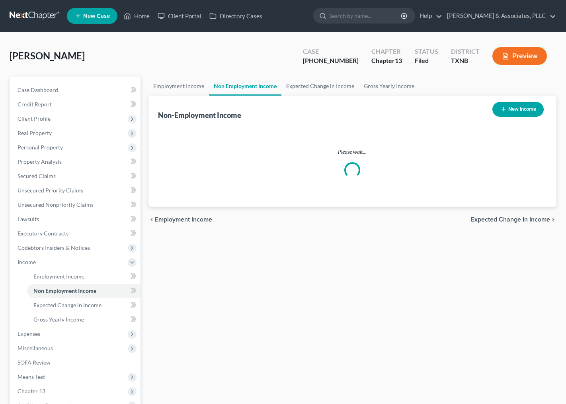  I want to click on a: Help, so click(429, 16).